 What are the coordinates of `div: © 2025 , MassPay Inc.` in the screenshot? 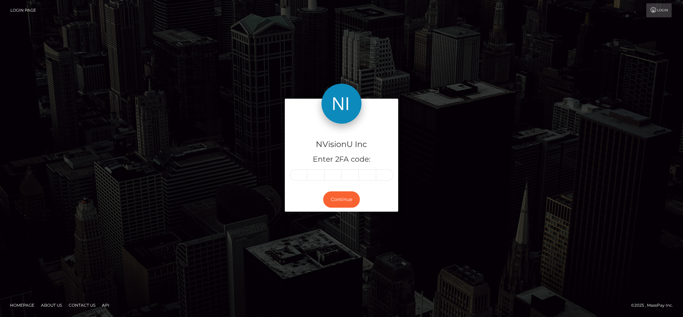 It's located at (654, 305).